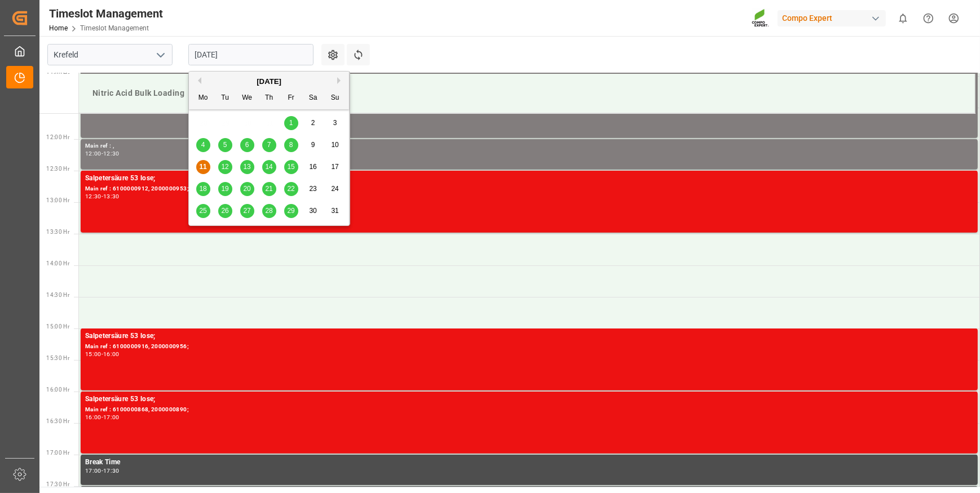 The image size is (980, 493). Describe the element at coordinates (57, 390) in the screenshot. I see `span: 16:00 Hr` at that location.